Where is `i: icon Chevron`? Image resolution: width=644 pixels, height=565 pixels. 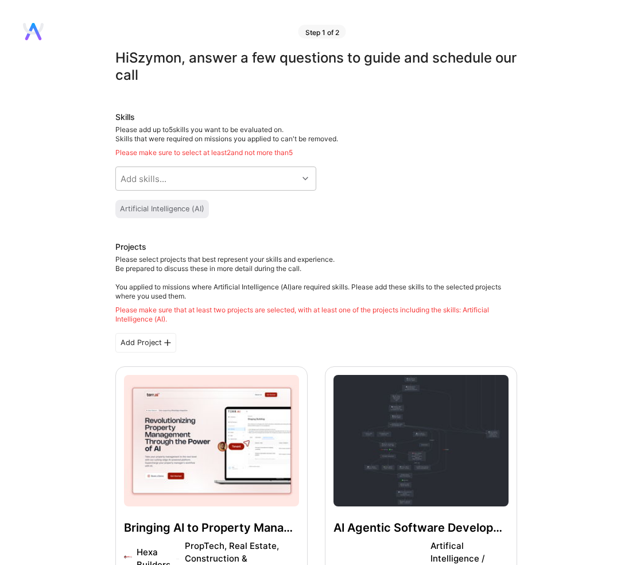 i: icon Chevron is located at coordinates (306, 179).